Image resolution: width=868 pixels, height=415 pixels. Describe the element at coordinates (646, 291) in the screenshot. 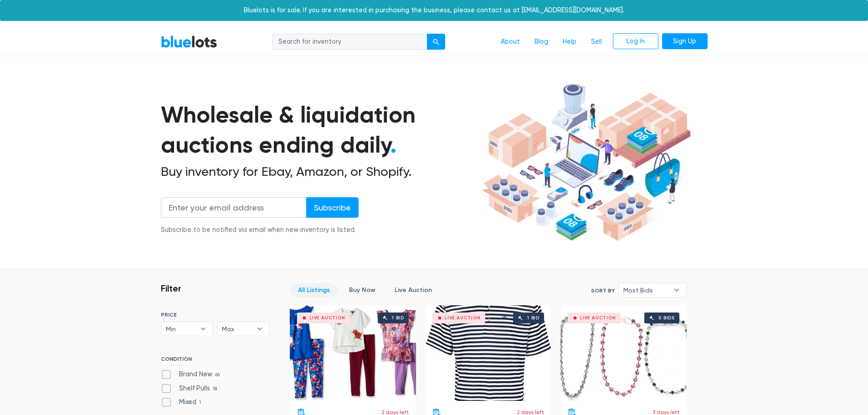

I see `span: Most Bids` at that location.